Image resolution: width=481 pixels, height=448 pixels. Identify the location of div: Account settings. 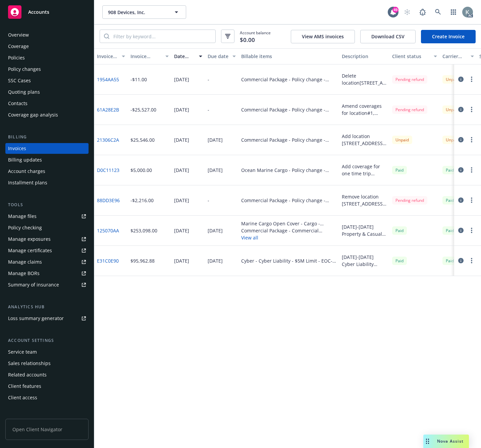
(47, 340).